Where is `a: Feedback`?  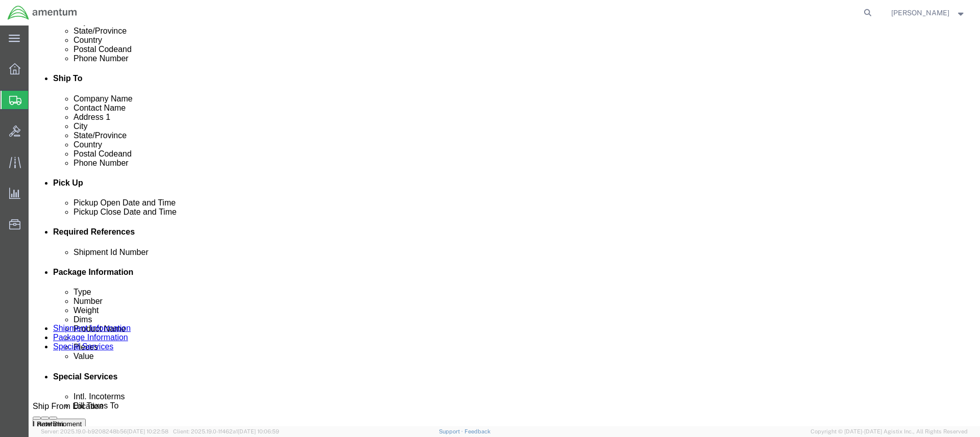
a: Feedback is located at coordinates (477, 432).